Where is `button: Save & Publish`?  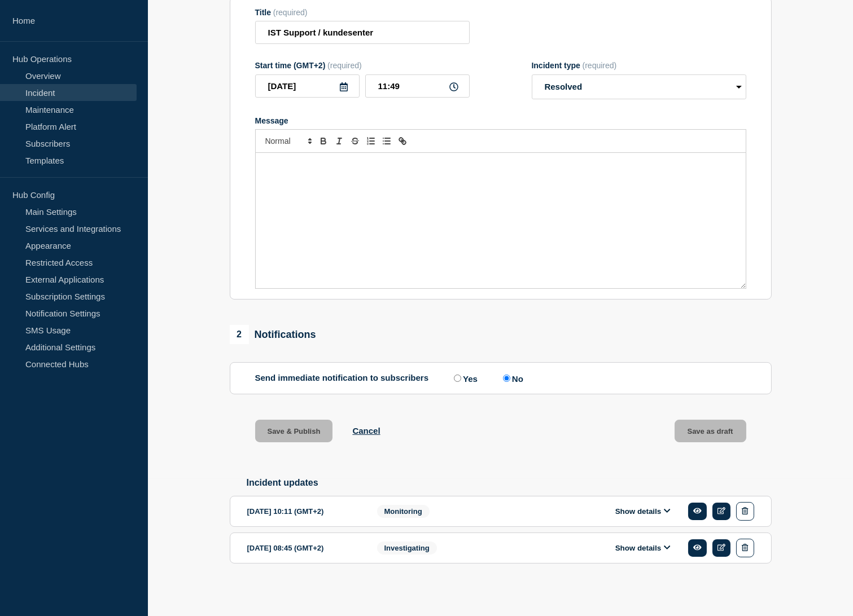 button: Save & Publish is located at coordinates (294, 431).